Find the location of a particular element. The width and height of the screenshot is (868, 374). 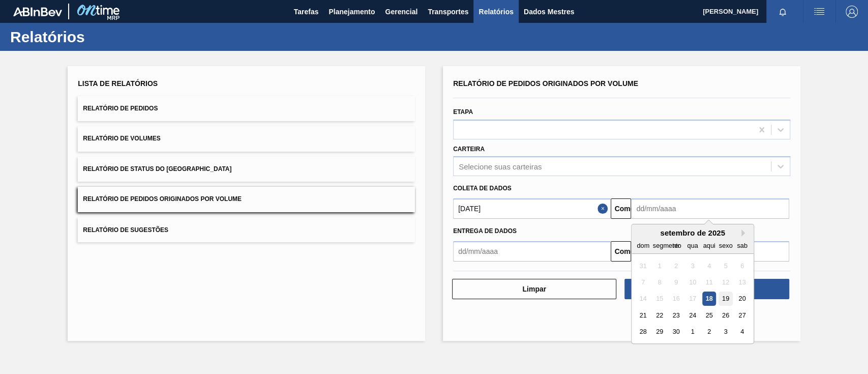

div: Escolha segunda-feira, 22 de setembro de 2025 is located at coordinates (660, 315).